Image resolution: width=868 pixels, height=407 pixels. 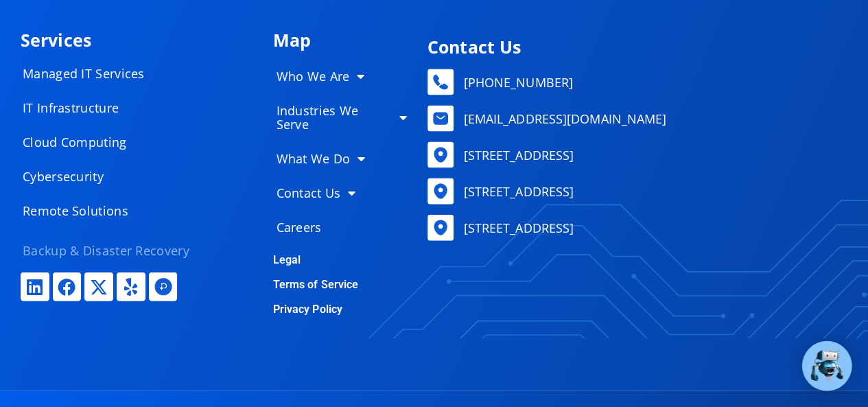 What do you see at coordinates (307, 309) in the screenshot?
I see `a: Privacy Policy` at bounding box center [307, 309].